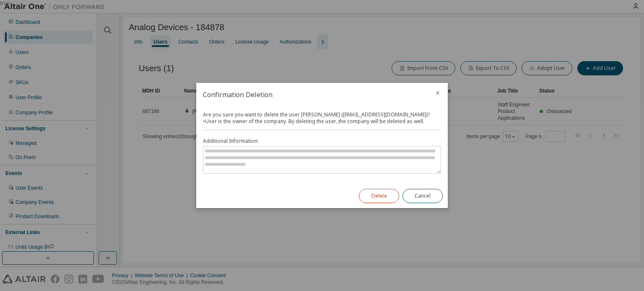 The image size is (644, 291). What do you see at coordinates (423, 196) in the screenshot?
I see `button: Cancel` at bounding box center [423, 196].